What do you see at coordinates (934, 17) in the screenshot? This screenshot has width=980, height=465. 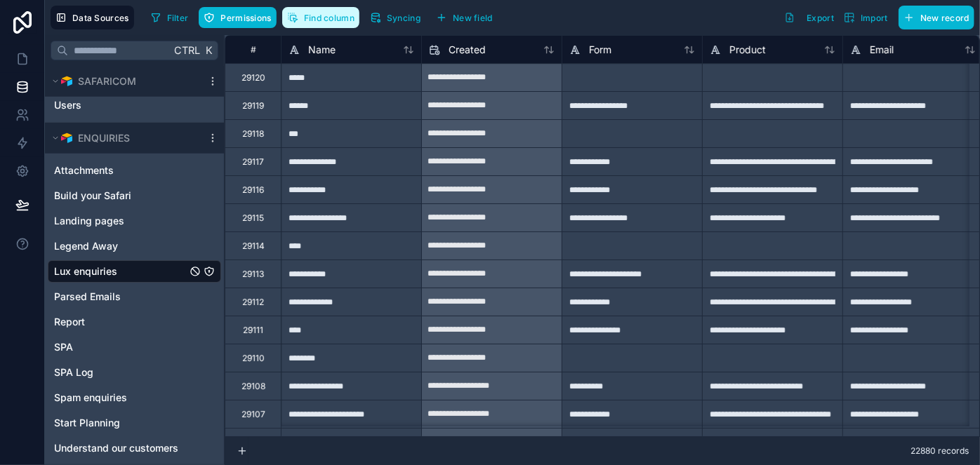 I see `a: New record` at bounding box center [934, 17].